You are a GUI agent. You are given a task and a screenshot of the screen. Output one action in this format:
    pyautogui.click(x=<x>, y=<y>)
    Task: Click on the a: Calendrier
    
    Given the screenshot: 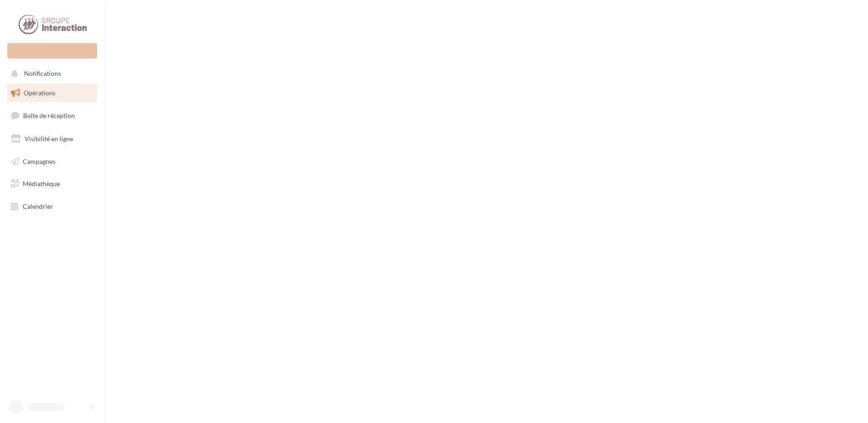 What is the action you would take?
    pyautogui.click(x=52, y=207)
    